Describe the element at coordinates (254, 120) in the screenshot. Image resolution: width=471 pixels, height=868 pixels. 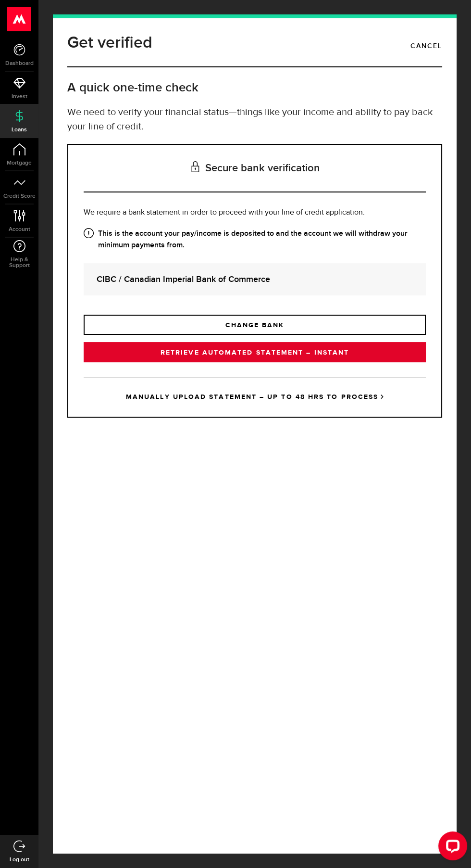
I see `p: We need to verify your financial status—things like your income and ability to pay back your line...` at that location.